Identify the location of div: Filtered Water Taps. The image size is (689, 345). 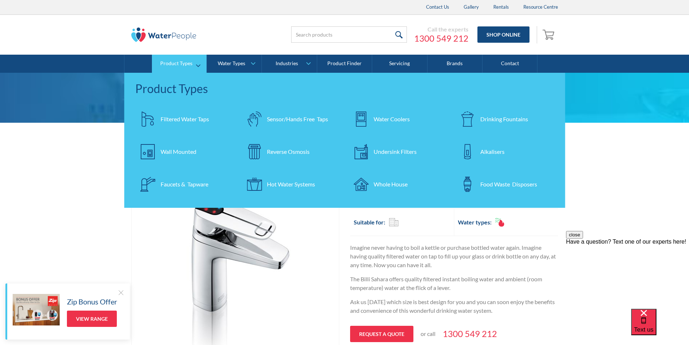
(185, 119).